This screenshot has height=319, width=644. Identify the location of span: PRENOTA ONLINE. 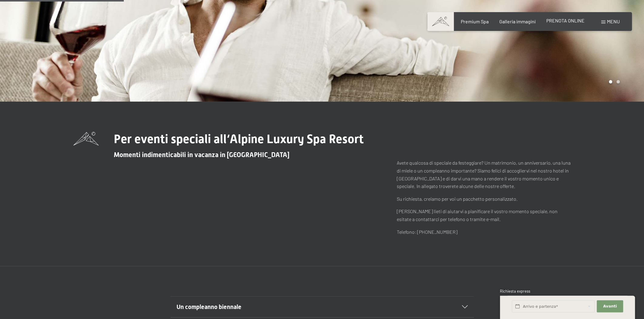
(565, 20).